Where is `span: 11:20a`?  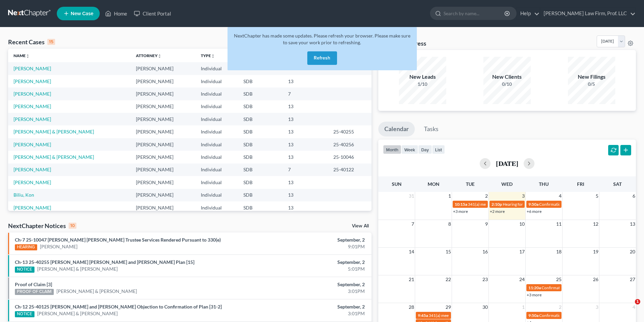 span: 11:20a is located at coordinates (534, 287).